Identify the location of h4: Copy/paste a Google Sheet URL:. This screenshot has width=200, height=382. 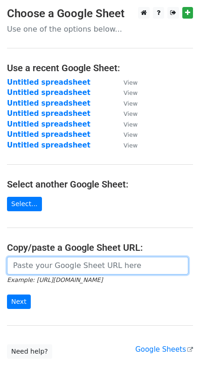
(100, 247).